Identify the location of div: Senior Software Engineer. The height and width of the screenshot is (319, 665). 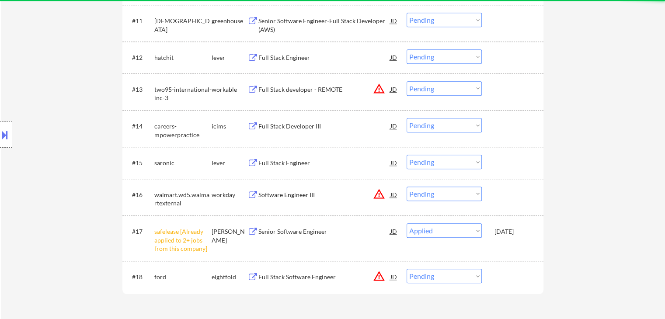
(324, 232).